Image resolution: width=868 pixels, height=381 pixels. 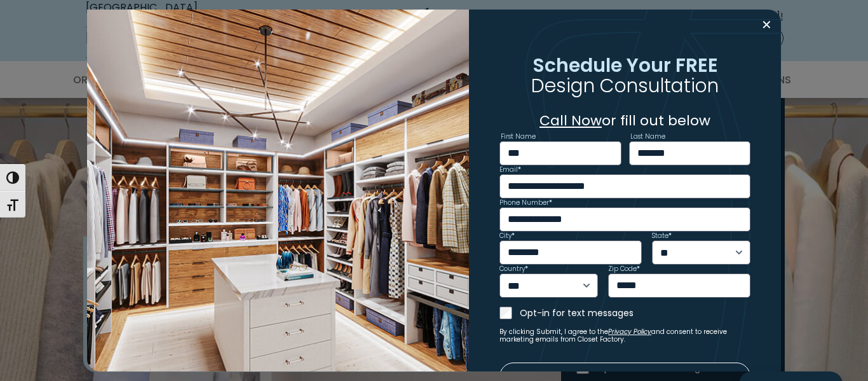 What do you see at coordinates (625, 86) in the screenshot?
I see `span: Design Consultation` at bounding box center [625, 86].